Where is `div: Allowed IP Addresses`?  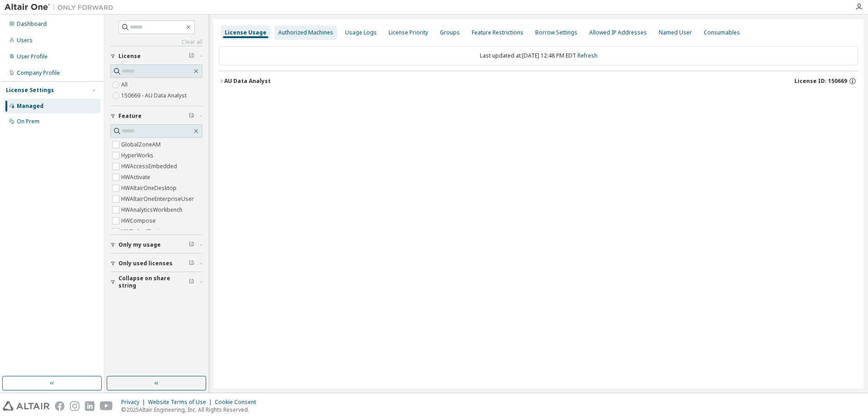 div: Allowed IP Addresses is located at coordinates (617, 32).